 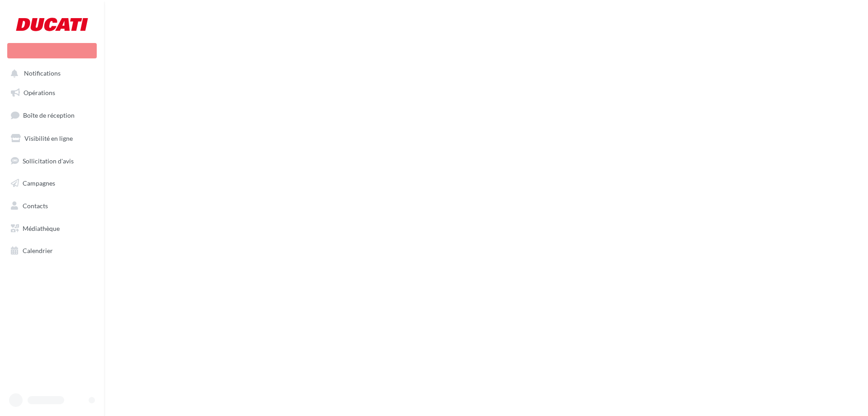 What do you see at coordinates (38, 251) in the screenshot?
I see `span: Calendrier` at bounding box center [38, 251].